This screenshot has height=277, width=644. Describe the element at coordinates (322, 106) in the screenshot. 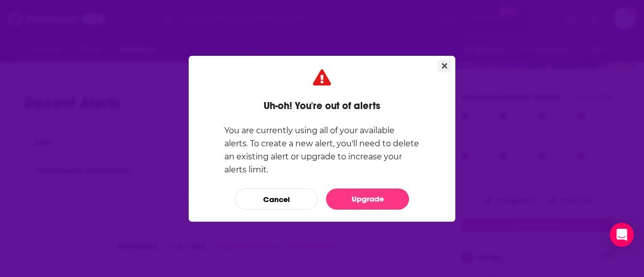

I see `h1: Uh-oh! You're out of alerts` at that location.